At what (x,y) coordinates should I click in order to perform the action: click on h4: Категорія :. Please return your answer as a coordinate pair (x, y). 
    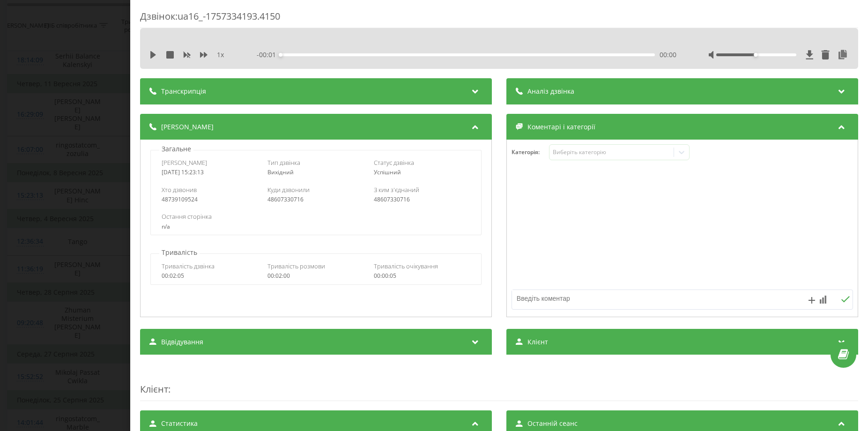
    Looking at the image, I should click on (530, 152).